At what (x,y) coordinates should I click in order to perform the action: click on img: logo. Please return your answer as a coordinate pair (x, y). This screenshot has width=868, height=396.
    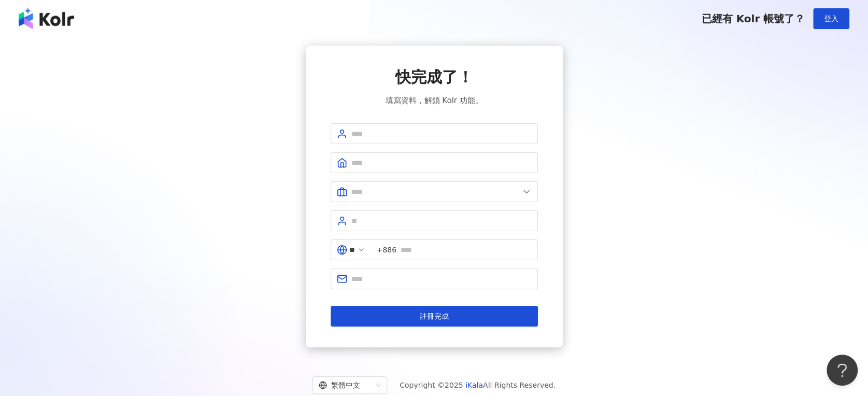
    Looking at the image, I should click on (46, 19).